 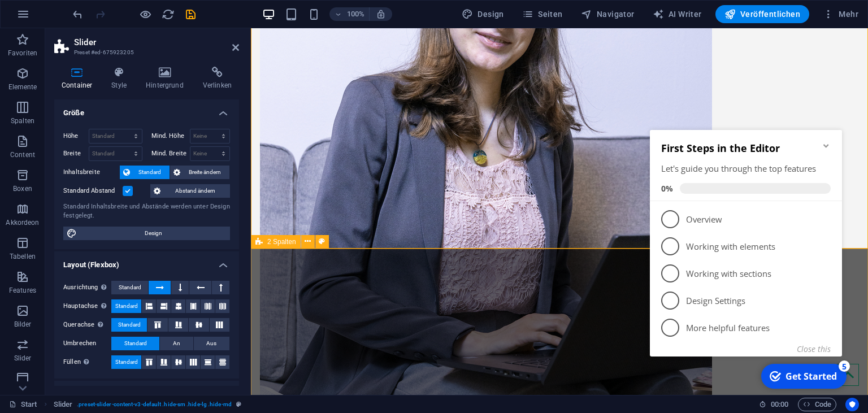 What do you see at coordinates (23, 155) in the screenshot?
I see `p: Content` at bounding box center [23, 155].